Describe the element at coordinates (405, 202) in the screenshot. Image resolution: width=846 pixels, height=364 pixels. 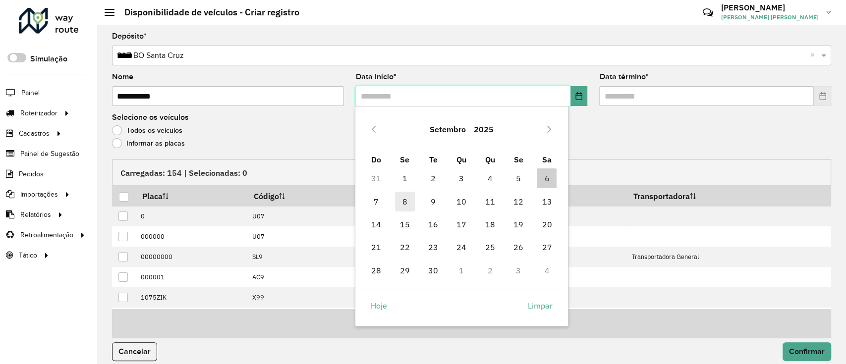
I see `span: 8` at that location.